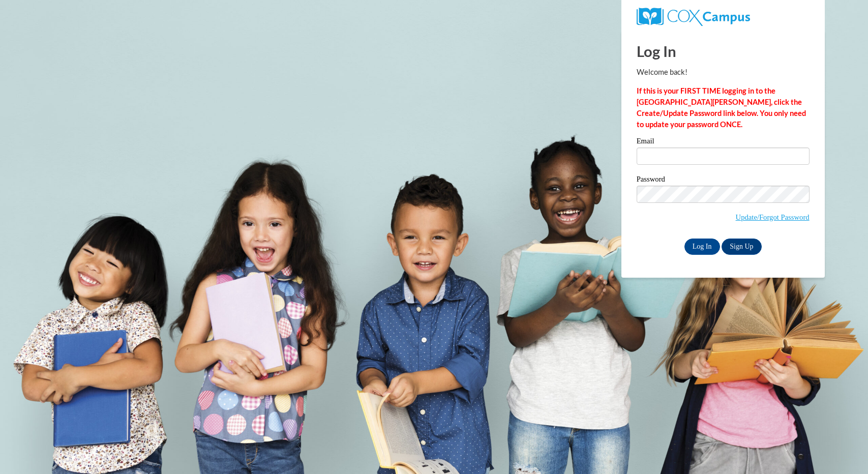  Describe the element at coordinates (741, 247) in the screenshot. I see `a: Sign Up` at that location.